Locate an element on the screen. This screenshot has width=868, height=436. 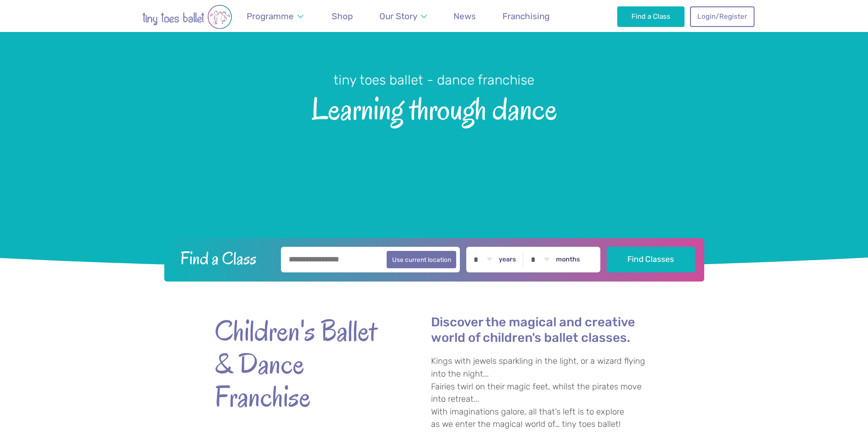
span: Programme is located at coordinates (270, 16).